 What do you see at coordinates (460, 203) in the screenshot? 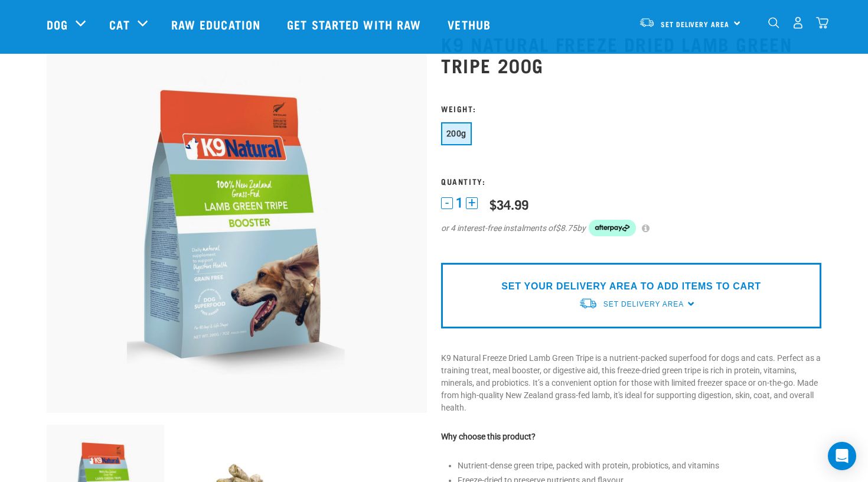
I see `span: 1` at bounding box center [460, 203].